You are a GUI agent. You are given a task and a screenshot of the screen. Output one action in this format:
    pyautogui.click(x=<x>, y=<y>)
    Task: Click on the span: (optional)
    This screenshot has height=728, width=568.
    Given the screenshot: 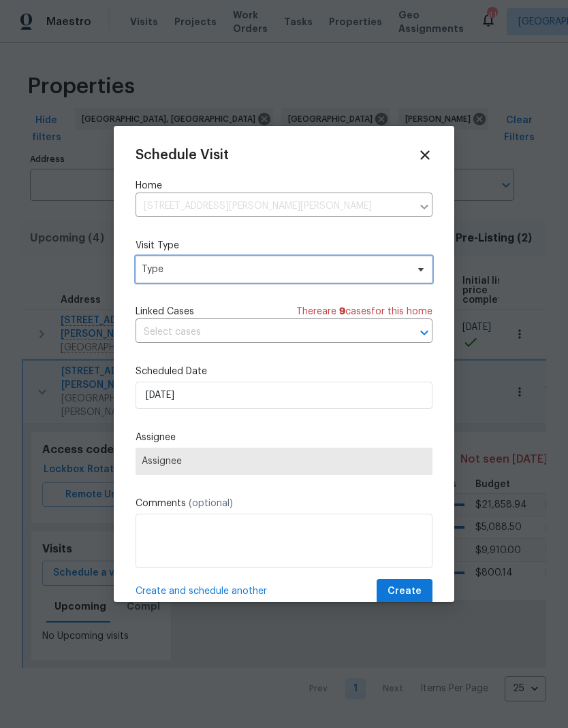 What is the action you would take?
    pyautogui.click(x=210, y=504)
    